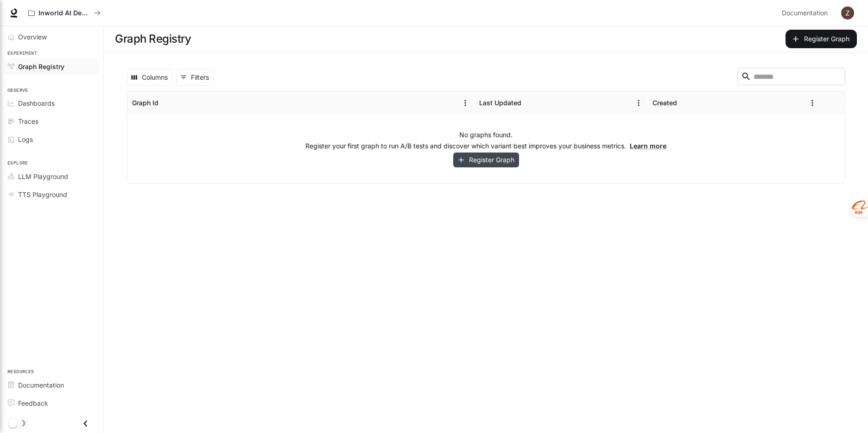 This screenshot has width=868, height=433. I want to click on button: User avatar, so click(847, 13).